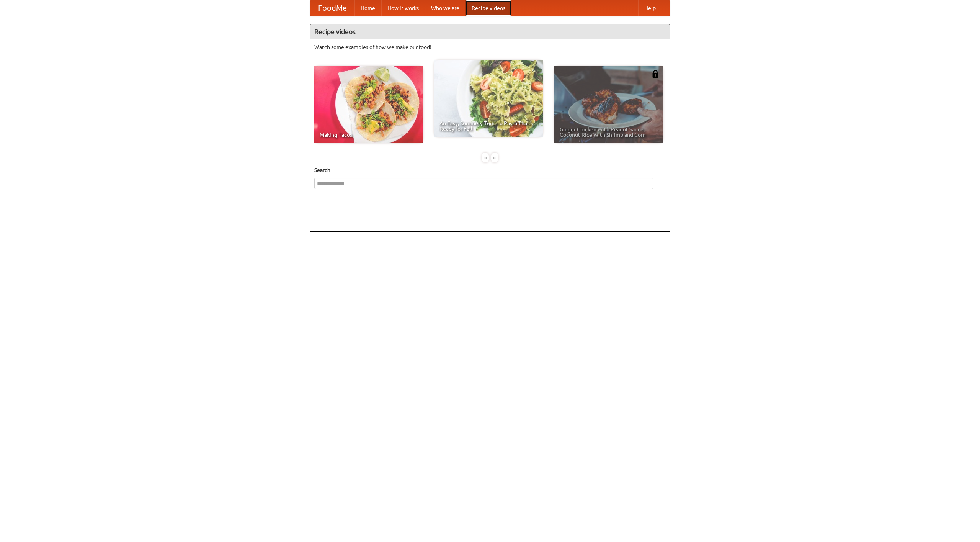  I want to click on a: How it works, so click(403, 8).